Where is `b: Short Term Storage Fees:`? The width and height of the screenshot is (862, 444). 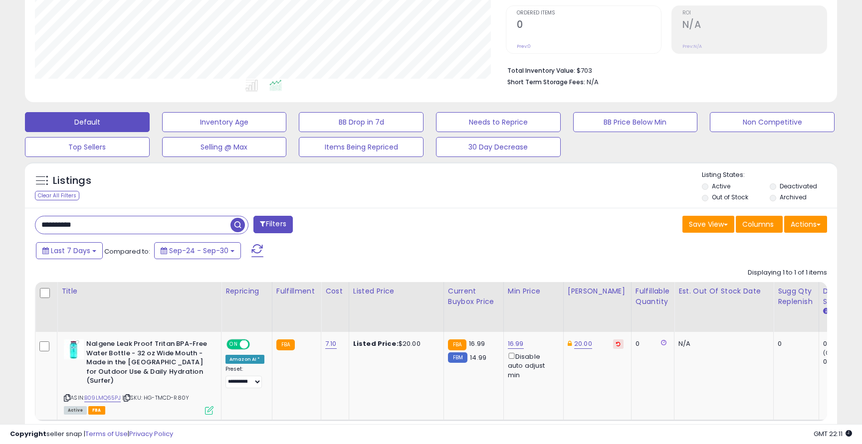
b: Short Term Storage Fees: is located at coordinates (546, 82).